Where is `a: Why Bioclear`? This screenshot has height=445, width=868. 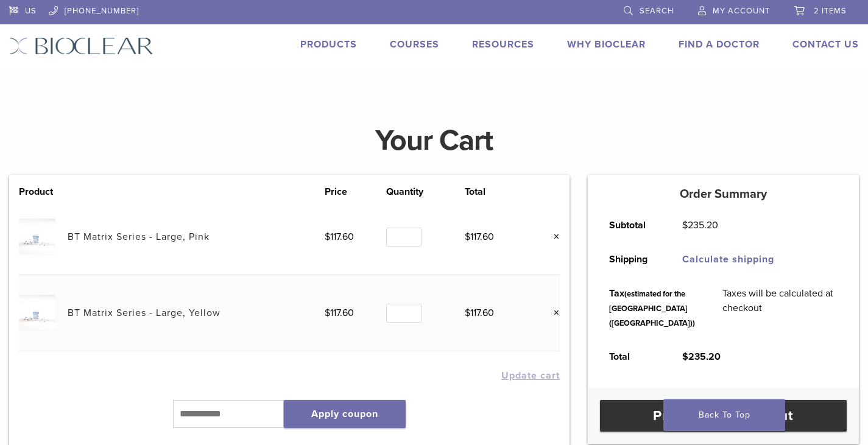 a: Why Bioclear is located at coordinates (606, 45).